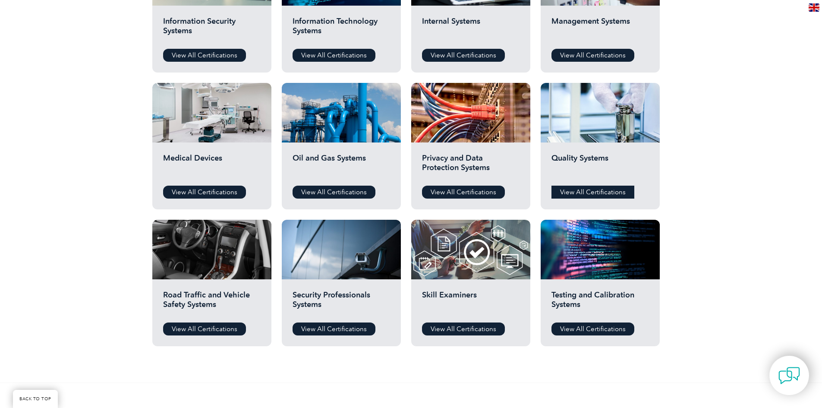  What do you see at coordinates (341, 303) in the screenshot?
I see `h2: Security Professionals Systems` at bounding box center [341, 303].